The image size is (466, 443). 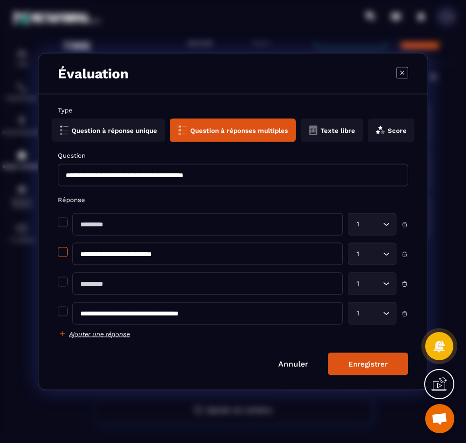 What do you see at coordinates (368, 364) in the screenshot?
I see `div: Enregistrer` at bounding box center [368, 364].